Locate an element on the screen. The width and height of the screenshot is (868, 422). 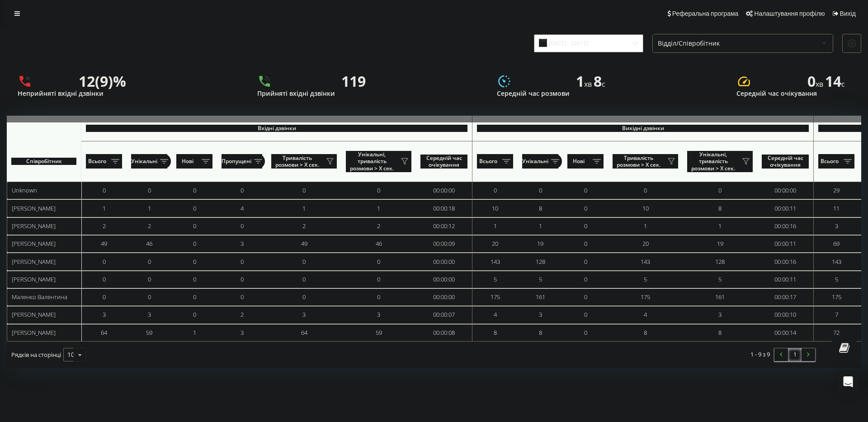
td: 00:00:11 is located at coordinates (785, 244).